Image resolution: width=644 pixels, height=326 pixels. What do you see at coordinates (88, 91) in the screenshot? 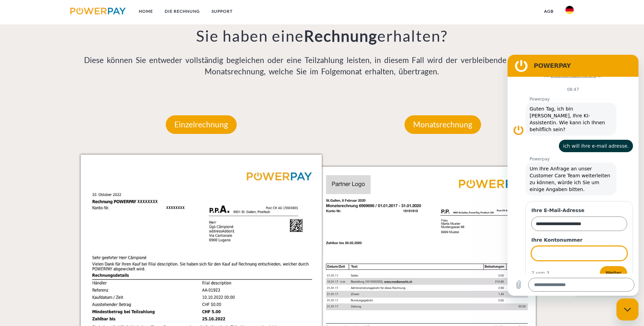
I see `span: ich will ihre e-mail adresse.` at bounding box center [88, 91].